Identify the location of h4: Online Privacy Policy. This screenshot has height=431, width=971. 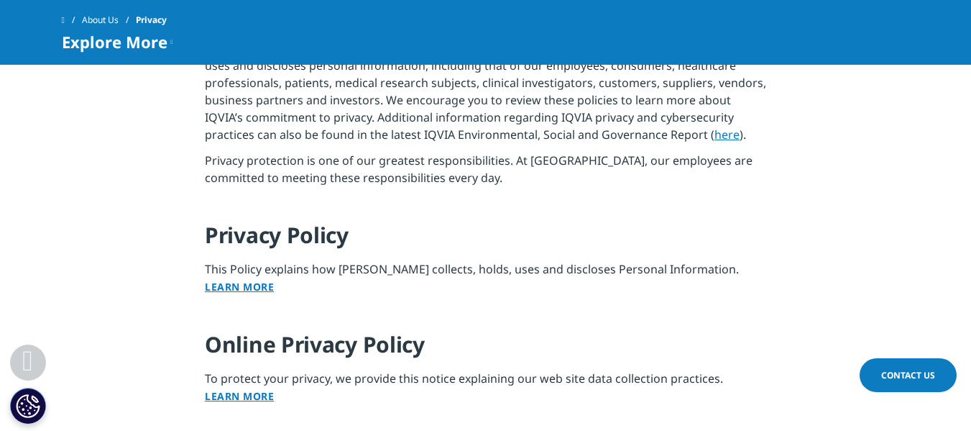
(485, 349).